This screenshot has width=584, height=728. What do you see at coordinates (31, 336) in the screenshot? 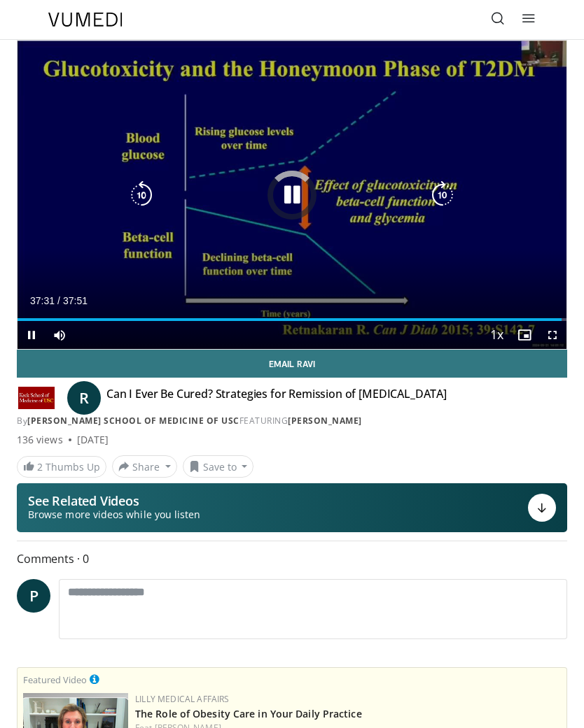
I see `button: Pause` at bounding box center [31, 336].